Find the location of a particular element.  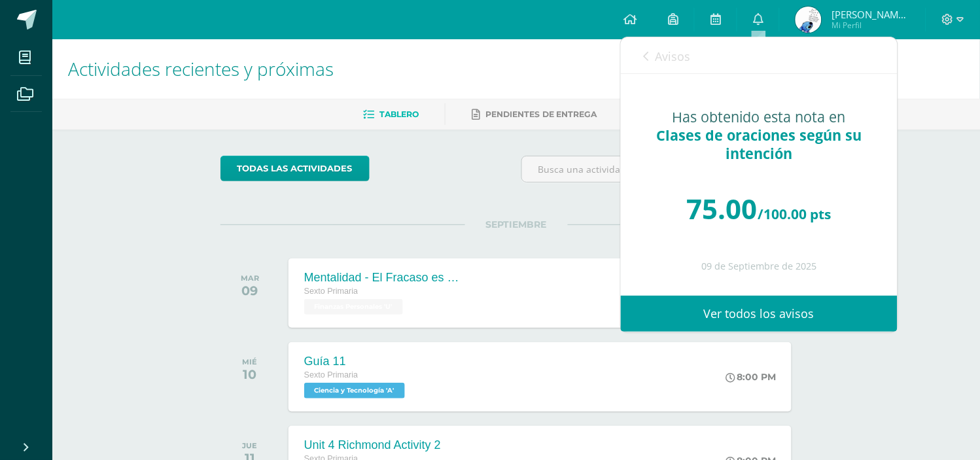

span: Avisos is located at coordinates (673, 56).